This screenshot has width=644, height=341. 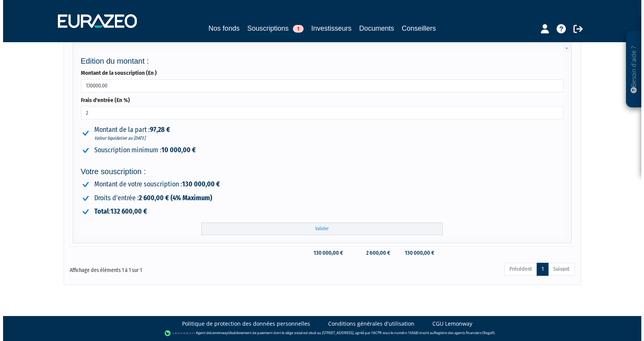 What do you see at coordinates (374, 28) in the screenshot?
I see `a: Documents` at bounding box center [374, 28].